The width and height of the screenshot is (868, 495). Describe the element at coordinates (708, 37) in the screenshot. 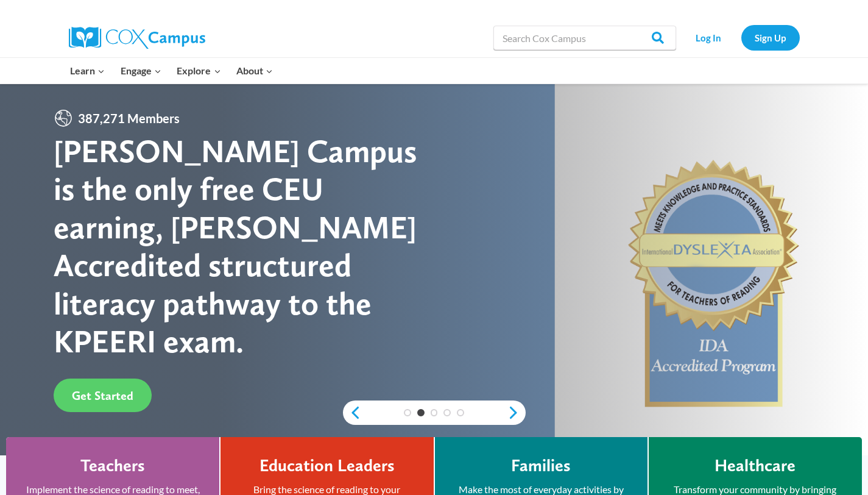

I see `a: Log In` at that location.